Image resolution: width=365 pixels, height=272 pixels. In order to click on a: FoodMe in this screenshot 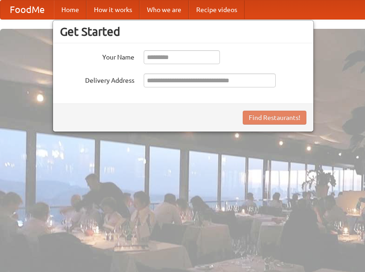, I will do `click(27, 10)`.